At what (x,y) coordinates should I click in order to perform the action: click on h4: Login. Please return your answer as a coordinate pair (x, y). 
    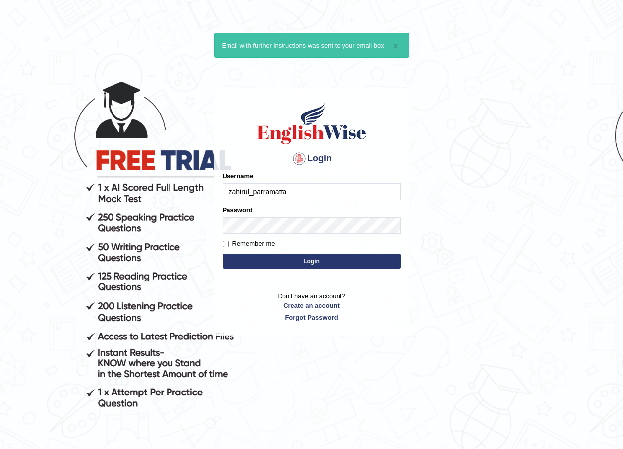
    Looking at the image, I should click on (312, 159).